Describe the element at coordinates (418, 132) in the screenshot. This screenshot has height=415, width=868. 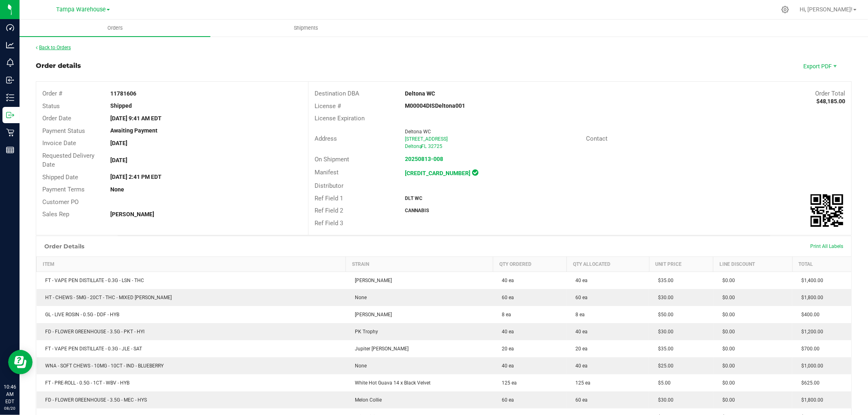
I see `span: Deltona WC` at that location.